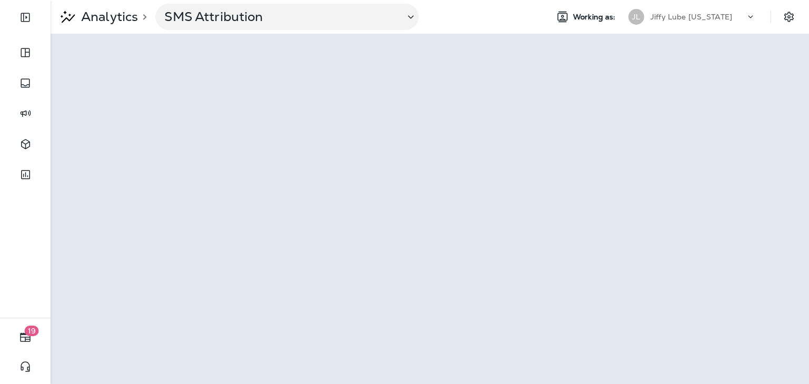 The height and width of the screenshot is (384, 809). What do you see at coordinates (280, 17) in the screenshot?
I see `p: SMS Attribution` at bounding box center [280, 17].